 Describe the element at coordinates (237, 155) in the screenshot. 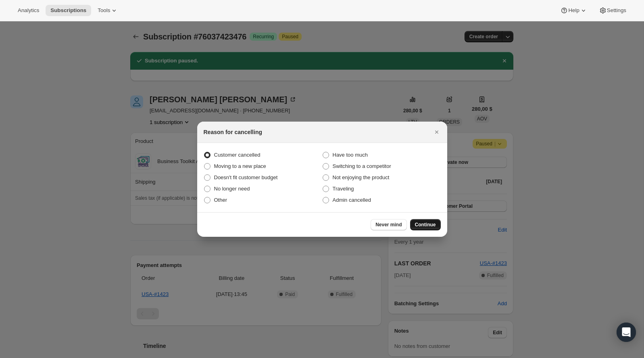

I see `span: Customer cancelled` at that location.